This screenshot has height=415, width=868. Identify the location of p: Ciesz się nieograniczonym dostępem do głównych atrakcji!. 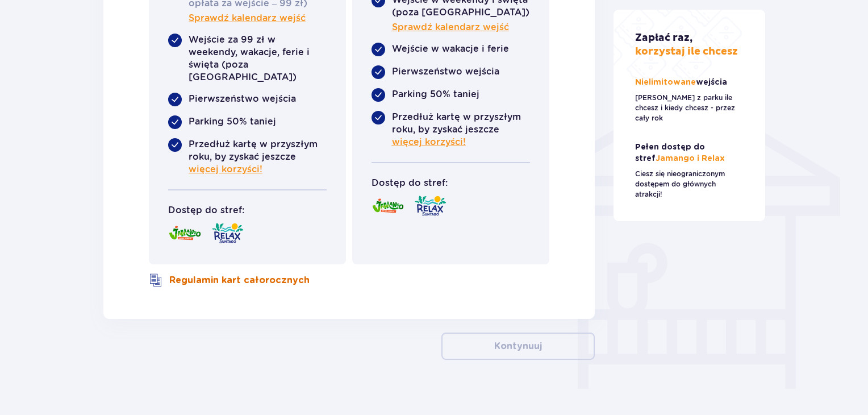
(690, 184).